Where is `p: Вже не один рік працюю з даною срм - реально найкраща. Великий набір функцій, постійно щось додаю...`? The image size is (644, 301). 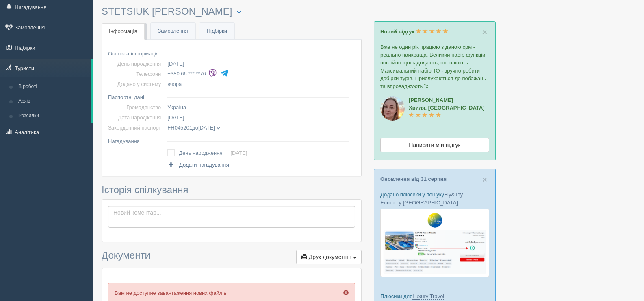
p: Вже не один рік працюю з даною срм - реально найкраща. Великий набір функцій, постійно щось додаю... is located at coordinates (434, 67).